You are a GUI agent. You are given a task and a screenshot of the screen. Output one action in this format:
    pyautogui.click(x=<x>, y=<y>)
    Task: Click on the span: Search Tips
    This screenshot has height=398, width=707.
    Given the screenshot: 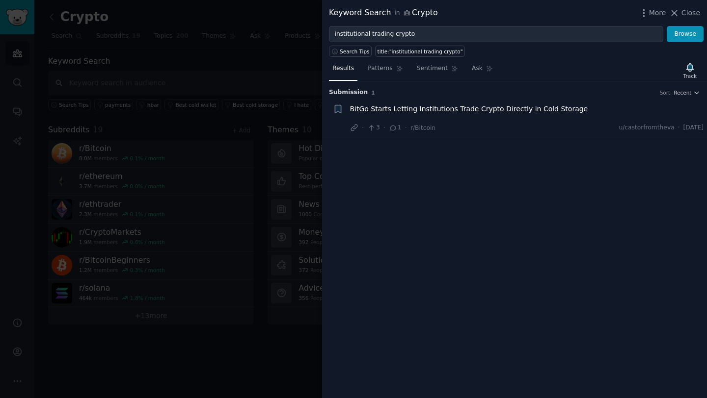 What is the action you would take?
    pyautogui.click(x=354, y=52)
    